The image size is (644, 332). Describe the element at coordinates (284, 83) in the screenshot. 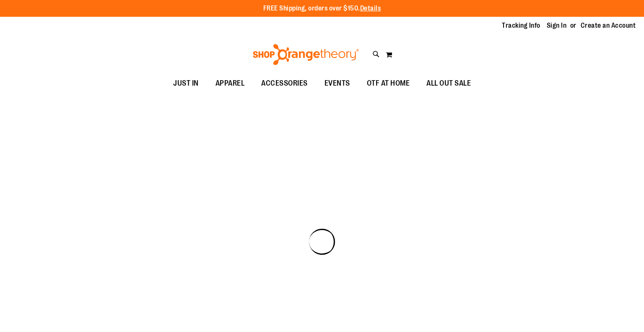

I see `span: ACCESSORIES` at that location.